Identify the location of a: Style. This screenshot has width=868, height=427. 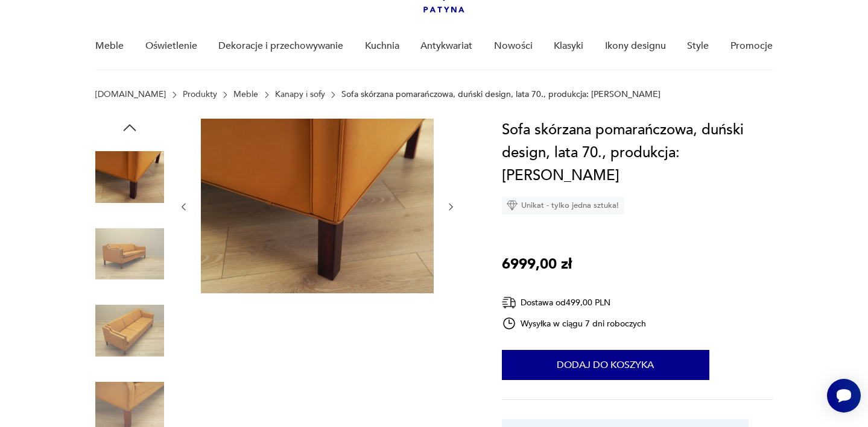
(698, 46).